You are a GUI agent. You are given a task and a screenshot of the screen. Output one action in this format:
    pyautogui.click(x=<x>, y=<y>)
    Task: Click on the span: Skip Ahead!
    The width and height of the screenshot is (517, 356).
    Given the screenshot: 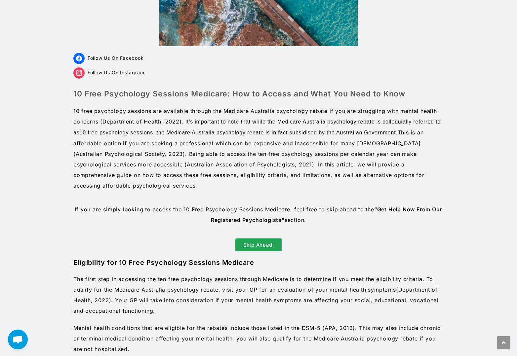 What is the action you would take?
    pyautogui.click(x=259, y=245)
    